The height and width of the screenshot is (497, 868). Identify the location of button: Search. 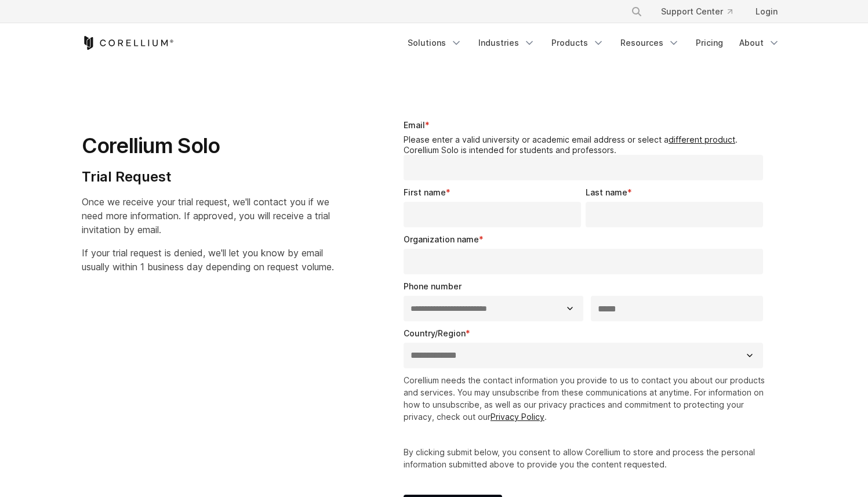
(637, 12).